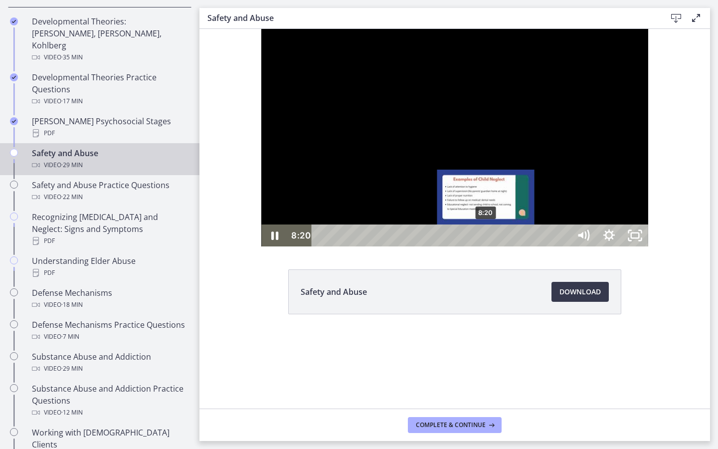 This screenshot has width=718, height=449. What do you see at coordinates (72, 101) in the screenshot?
I see `span: · 17 min` at bounding box center [72, 101].